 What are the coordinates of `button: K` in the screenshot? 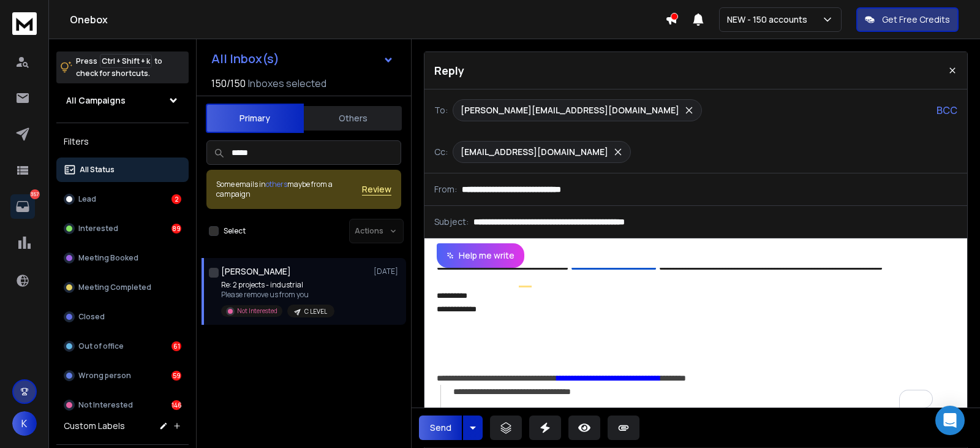 It's located at (25, 423).